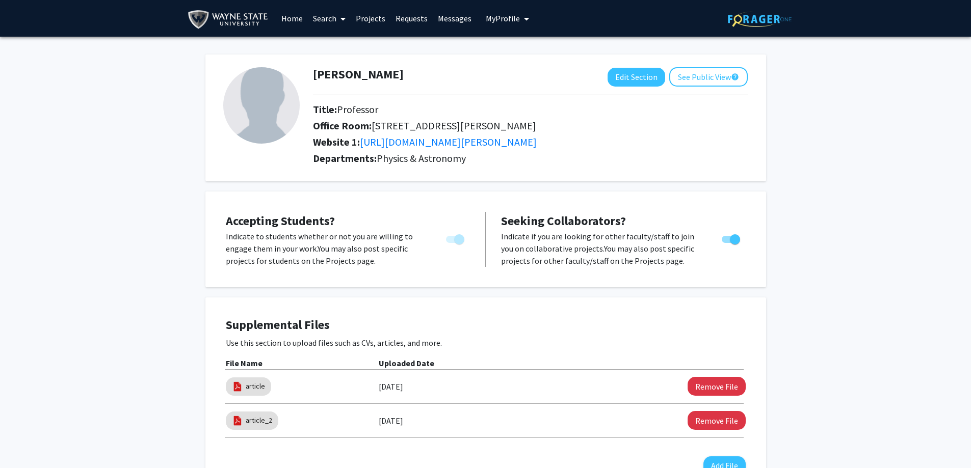 Image resolution: width=971 pixels, height=468 pixels. What do you see at coordinates (326, 249) in the screenshot?
I see `p: Indicate to students whether or not you are willing to engage them in your work. You may also pos...` at bounding box center [326, 249].